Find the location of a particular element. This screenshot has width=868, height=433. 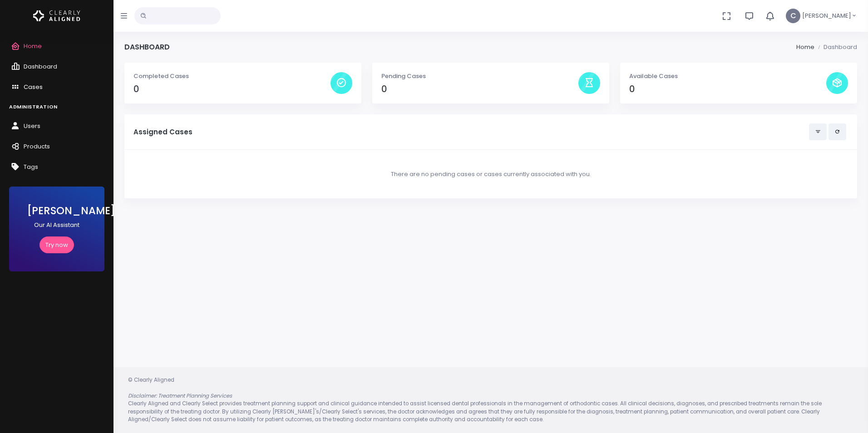

p: Completed Cases is located at coordinates (232, 76).